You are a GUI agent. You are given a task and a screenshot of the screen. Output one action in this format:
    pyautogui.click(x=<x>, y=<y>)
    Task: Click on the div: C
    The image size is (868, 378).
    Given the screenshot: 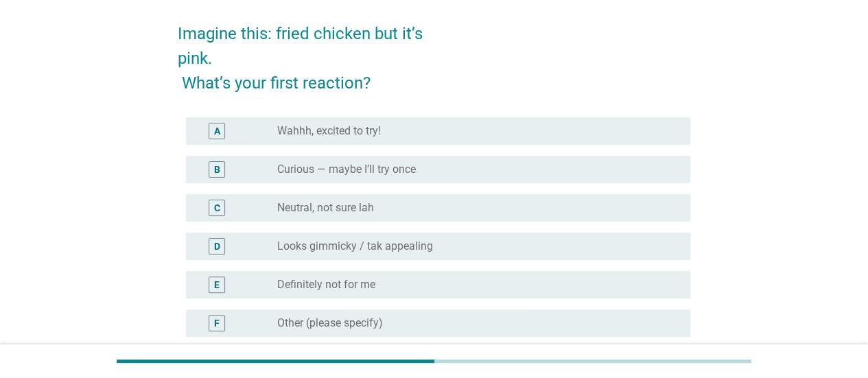 What is the action you would take?
    pyautogui.click(x=216, y=207)
    